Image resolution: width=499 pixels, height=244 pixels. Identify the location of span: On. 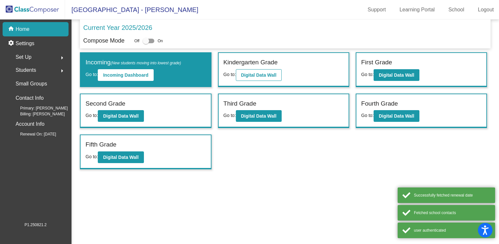
(160, 41).